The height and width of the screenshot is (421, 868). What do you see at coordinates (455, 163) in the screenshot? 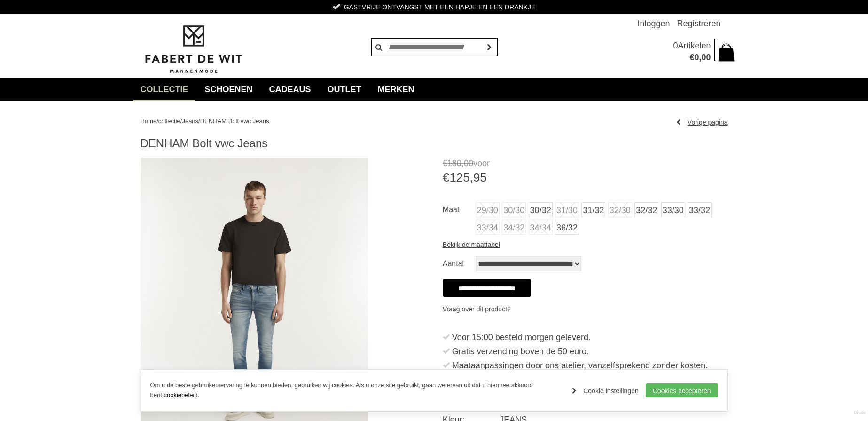
I see `span: 180` at bounding box center [455, 163].